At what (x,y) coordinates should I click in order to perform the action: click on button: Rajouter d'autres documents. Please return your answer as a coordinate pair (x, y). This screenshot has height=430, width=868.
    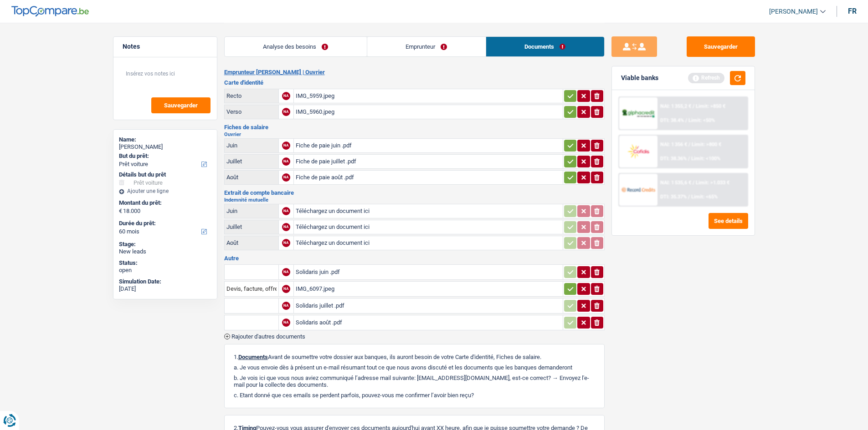
    Looking at the image, I should click on (264, 336).